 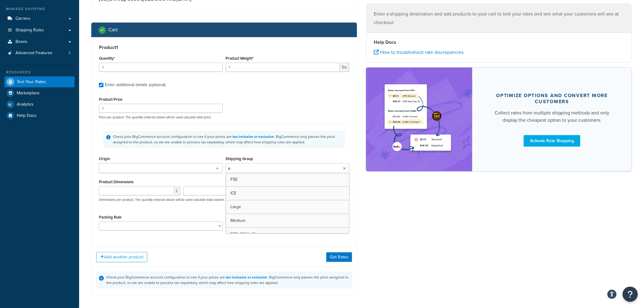 What do you see at coordinates (161, 200) in the screenshot?
I see `p: Dimensions per product. The quantity entered above will be used calculate total volume.` at bounding box center [161, 200].